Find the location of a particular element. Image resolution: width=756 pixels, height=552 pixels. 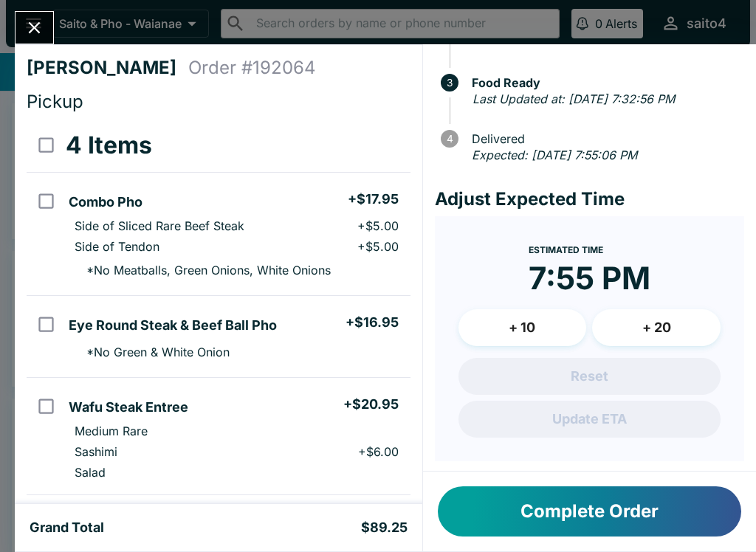

h5: $89.25 is located at coordinates (384, 528).